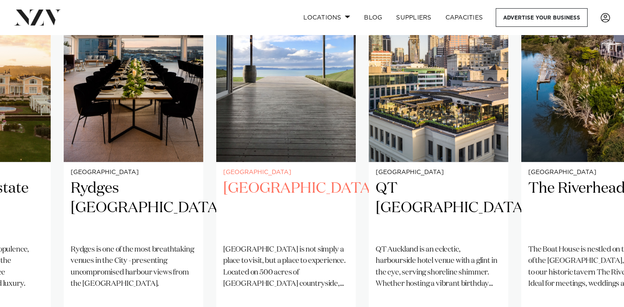  Describe the element at coordinates (373, 17) in the screenshot. I see `a: BLOG` at that location.